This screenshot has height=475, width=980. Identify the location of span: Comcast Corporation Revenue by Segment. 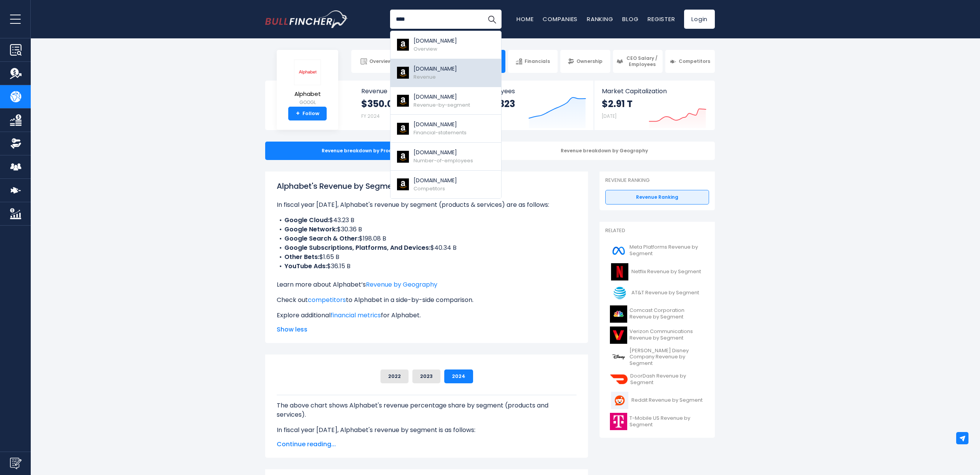
(667, 314).